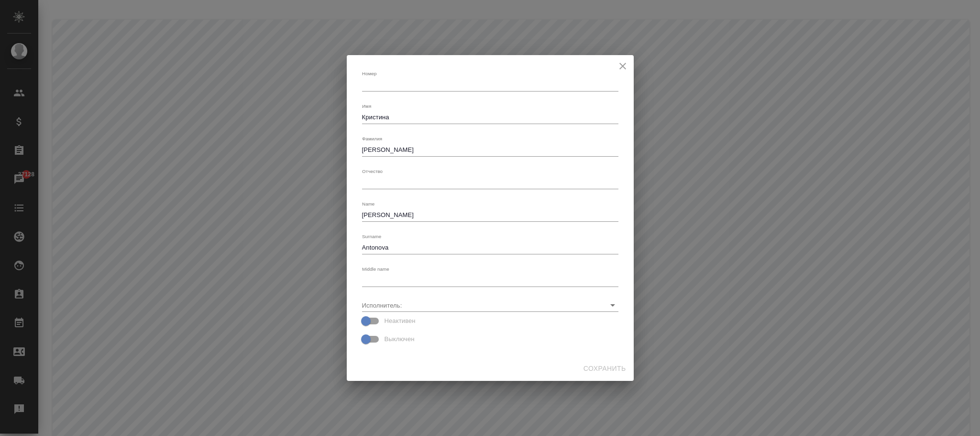  What do you see at coordinates (490, 247) in the screenshot?
I see `textarea: Antonova` at bounding box center [490, 247].